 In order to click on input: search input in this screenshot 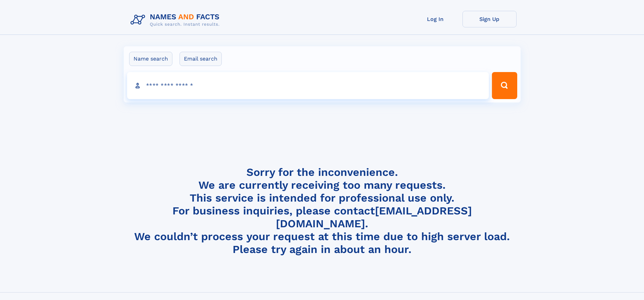, I will do `click(308, 85)`.